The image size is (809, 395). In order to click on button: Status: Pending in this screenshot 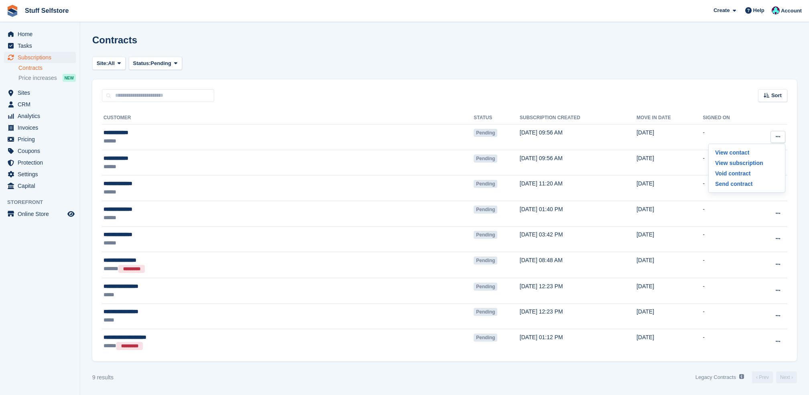, I will do `click(155, 63)`.